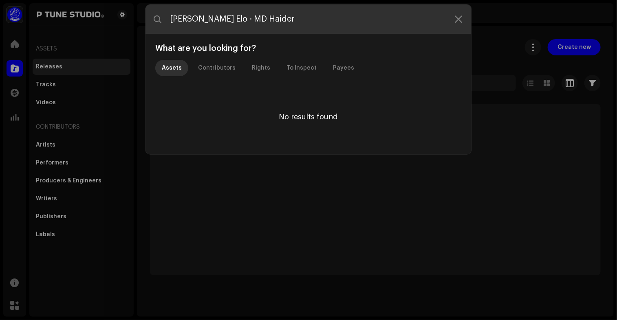  Describe the element at coordinates (261, 68) in the screenshot. I see `div: Rights` at that location.